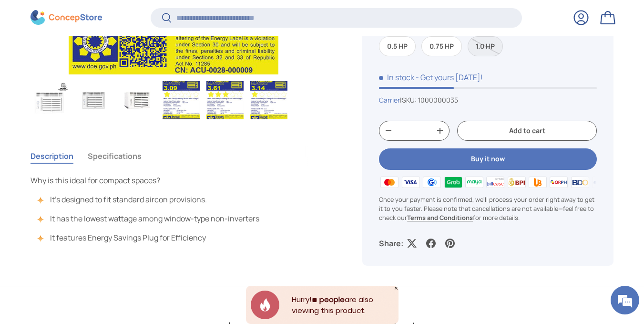 The height and width of the screenshot is (324, 644). Describe the element at coordinates (538, 182) in the screenshot. I see `img: ubp` at that location.